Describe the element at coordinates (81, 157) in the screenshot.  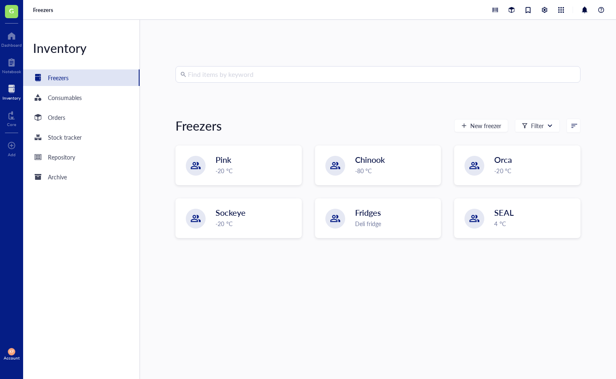
I see `a: Repository` at that location.